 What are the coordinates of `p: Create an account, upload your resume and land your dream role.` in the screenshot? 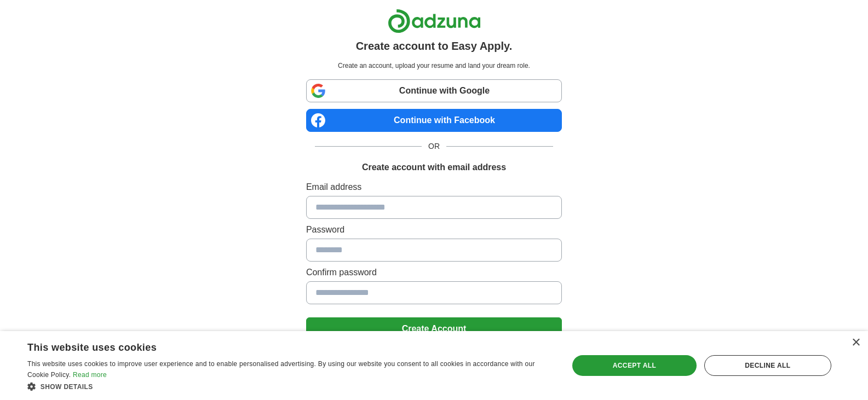 It's located at (433, 66).